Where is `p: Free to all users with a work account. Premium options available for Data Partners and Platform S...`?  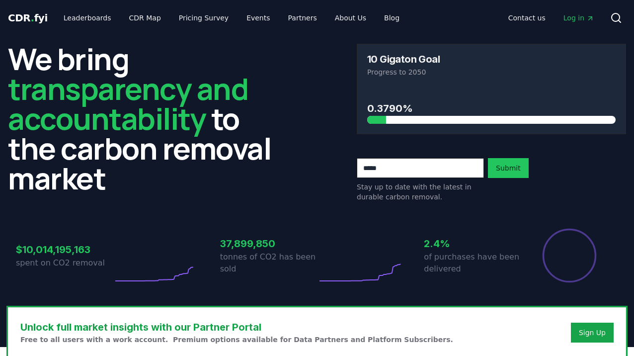
p: Free to all users with a work account. Premium options available for Data Partners and Platform S... is located at coordinates (237, 339).